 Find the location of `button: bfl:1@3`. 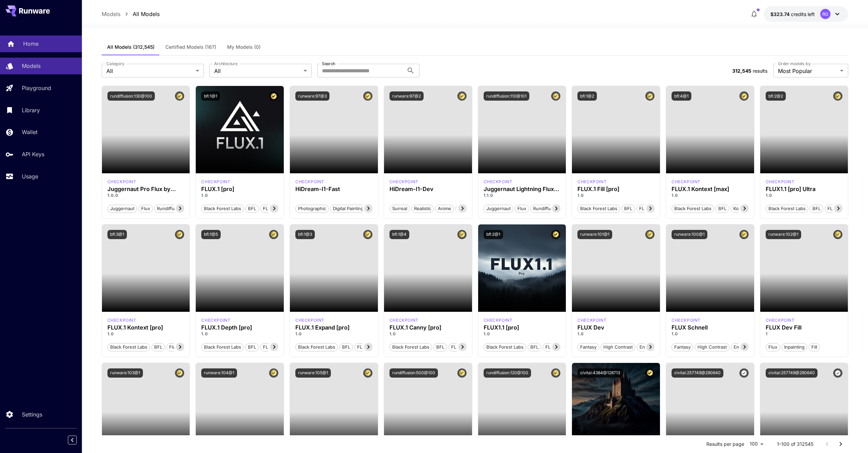

button: bfl:1@3 is located at coordinates (305, 234).